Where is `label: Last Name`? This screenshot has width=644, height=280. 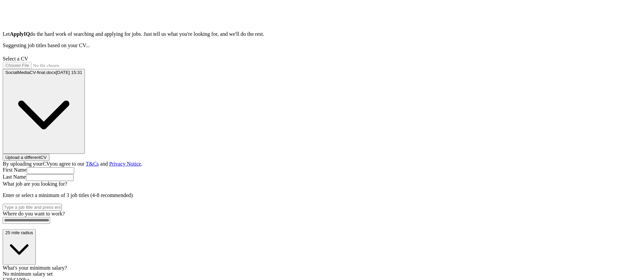
label: Last Name is located at coordinates (14, 176).